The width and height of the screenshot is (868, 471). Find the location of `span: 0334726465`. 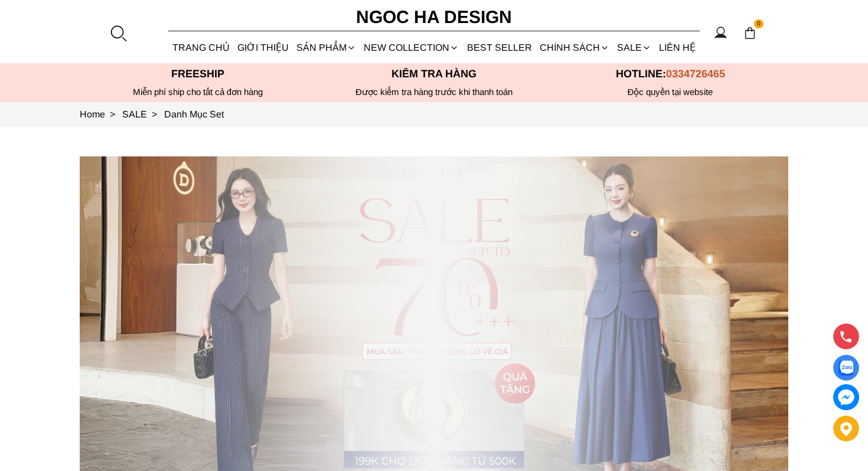

span: 0334726465 is located at coordinates (696, 74).